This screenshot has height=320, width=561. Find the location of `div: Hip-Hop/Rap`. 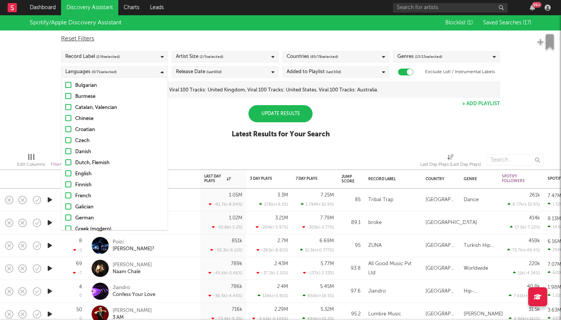

div: Hip-Hop/Rap is located at coordinates (479, 292).